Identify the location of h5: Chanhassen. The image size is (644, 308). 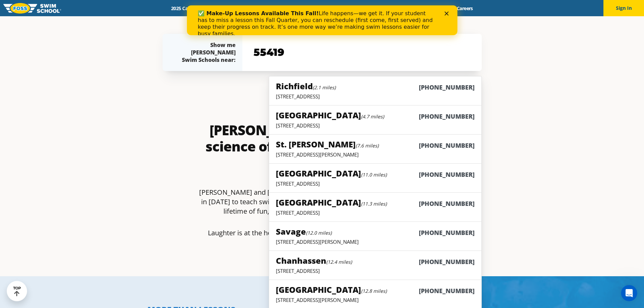
(314, 260).